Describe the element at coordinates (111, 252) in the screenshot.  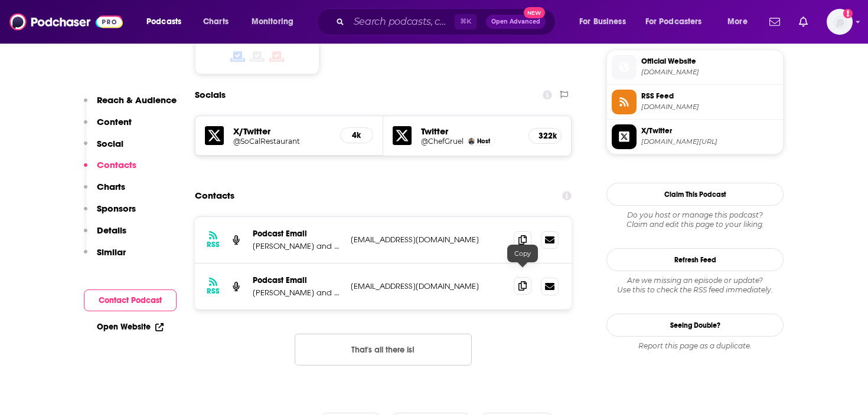
I see `p: Similar` at that location.